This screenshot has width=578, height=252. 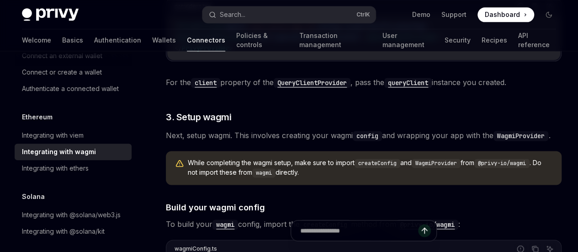 I want to click on span: For the property of the , pass the instance you created., so click(x=364, y=82).